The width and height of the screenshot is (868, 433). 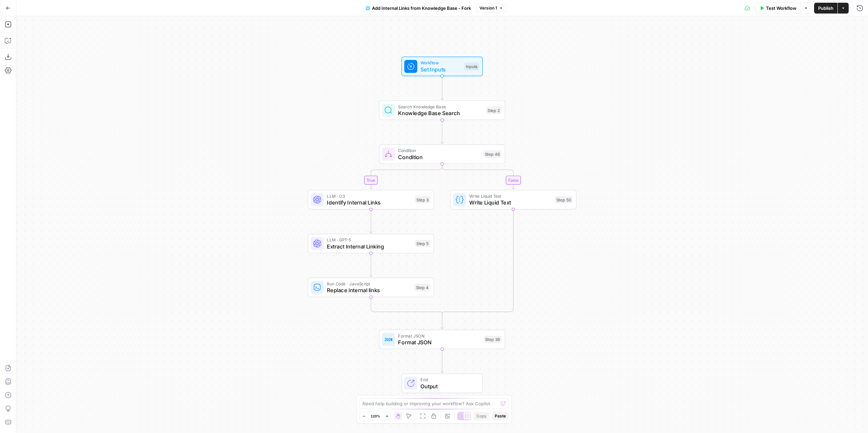 What do you see at coordinates (448, 387) in the screenshot?
I see `span: Output` at bounding box center [448, 387].